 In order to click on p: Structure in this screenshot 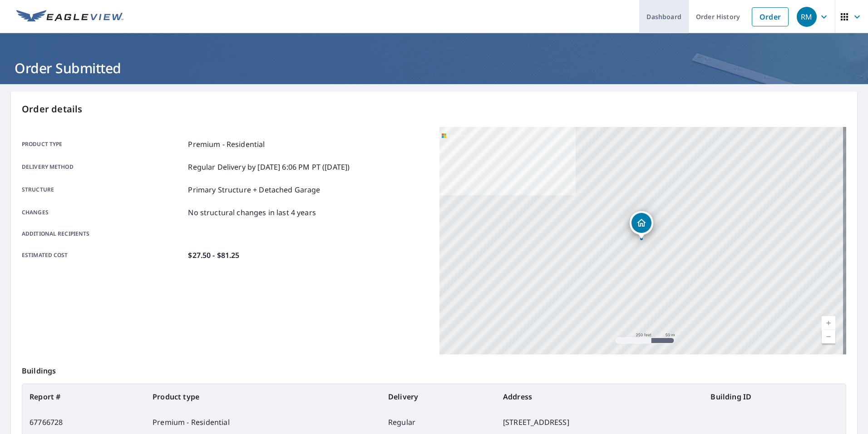, I will do `click(103, 190)`.